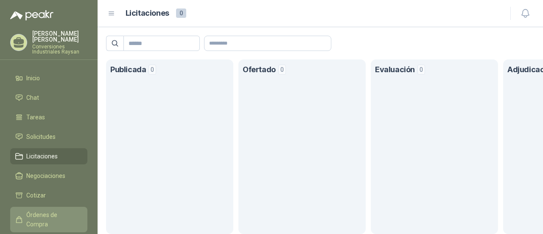 The width and height of the screenshot is (543, 234). Describe the element at coordinates (60, 49) in the screenshot. I see `p: Conversiones Industriales Raysan` at that location.